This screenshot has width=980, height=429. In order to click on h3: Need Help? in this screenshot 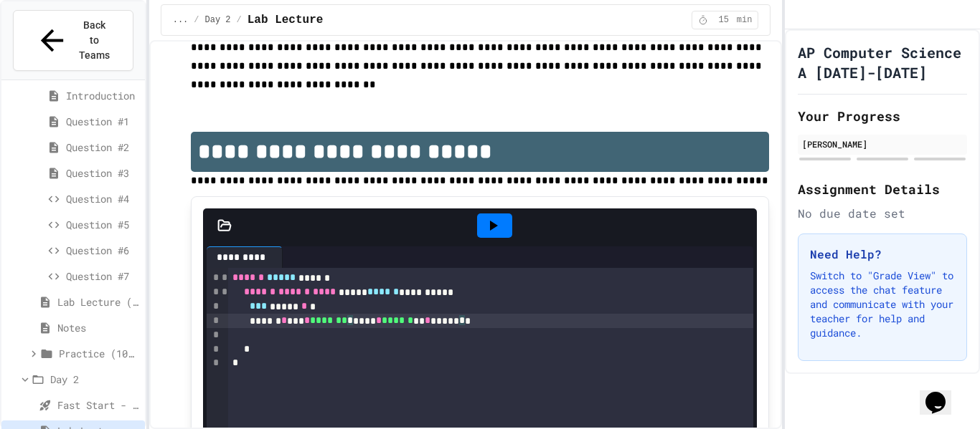, I will do `click(882, 254)`.